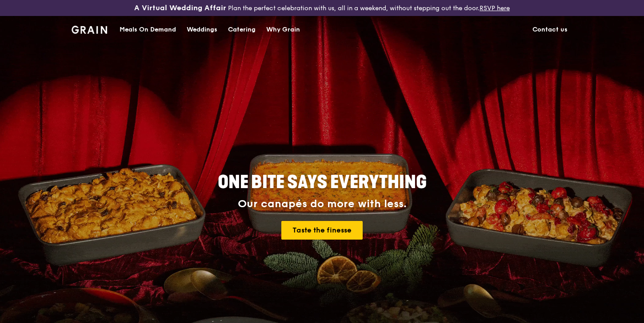 The width and height of the screenshot is (644, 323). I want to click on a: Catering, so click(242, 30).